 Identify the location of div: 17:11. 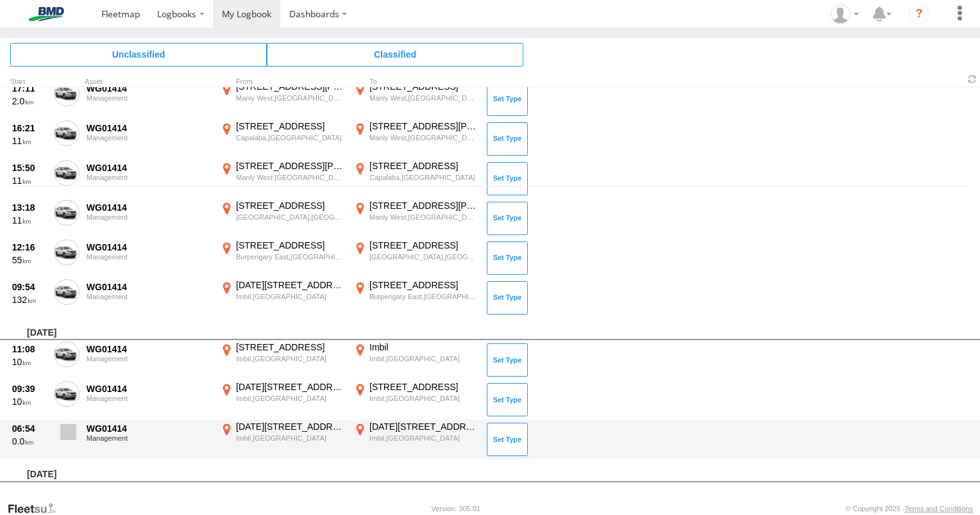
(29, 88).